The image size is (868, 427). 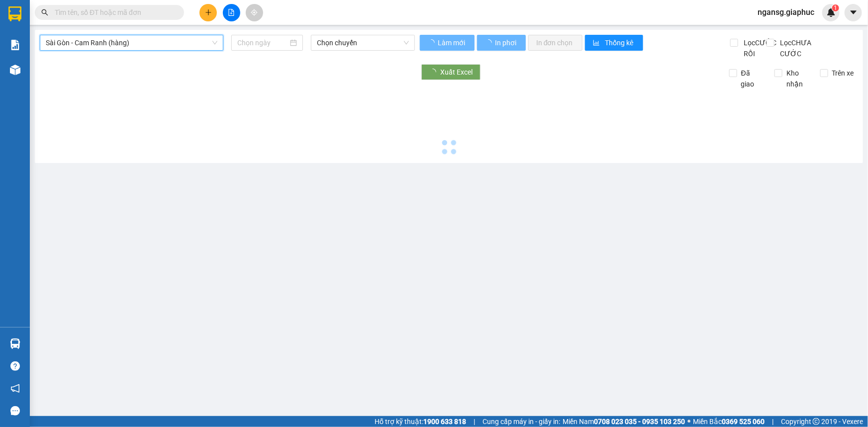 What do you see at coordinates (854, 13) in the screenshot?
I see `span: caret-down` at bounding box center [854, 13].